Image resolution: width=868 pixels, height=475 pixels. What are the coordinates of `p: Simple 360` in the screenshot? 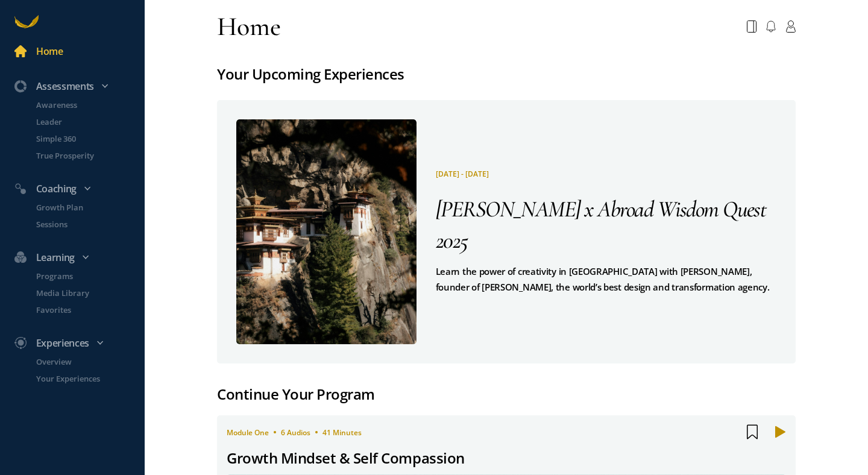 It's located at (89, 139).